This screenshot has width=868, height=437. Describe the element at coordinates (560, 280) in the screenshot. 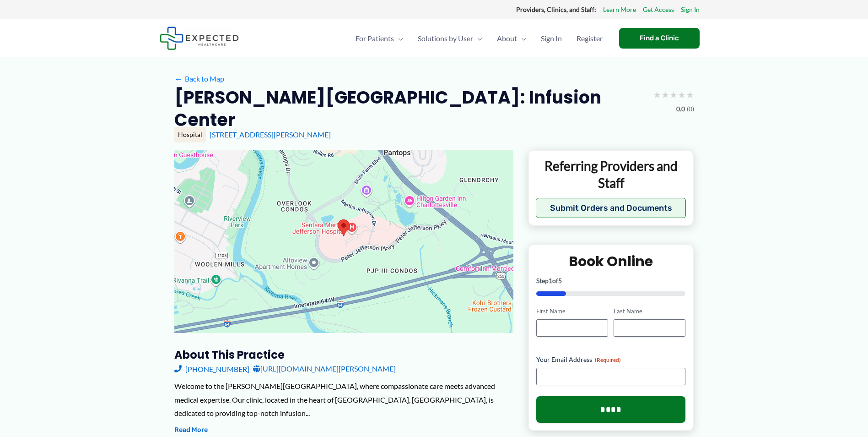

I see `span: 5` at that location.